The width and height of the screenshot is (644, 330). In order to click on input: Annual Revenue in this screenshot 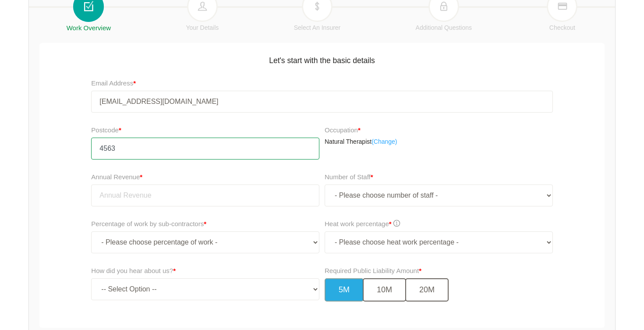, I will do `click(205, 196)`.